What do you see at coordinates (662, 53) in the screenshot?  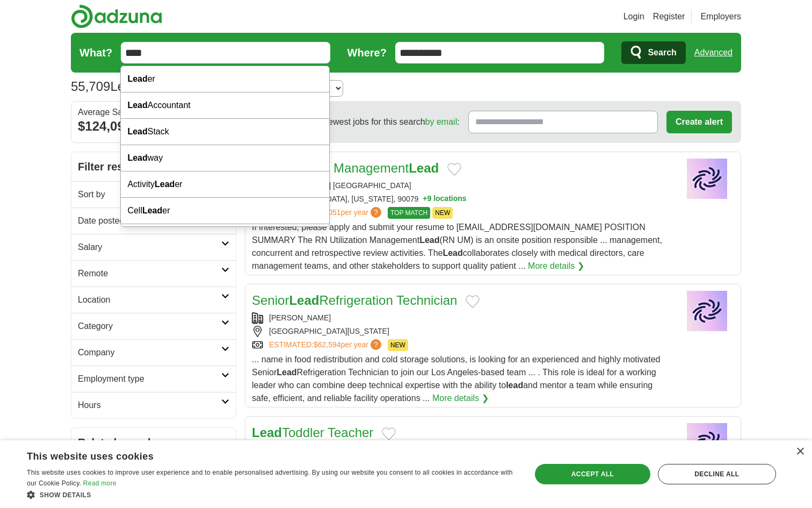 I see `span: Search` at bounding box center [662, 53].